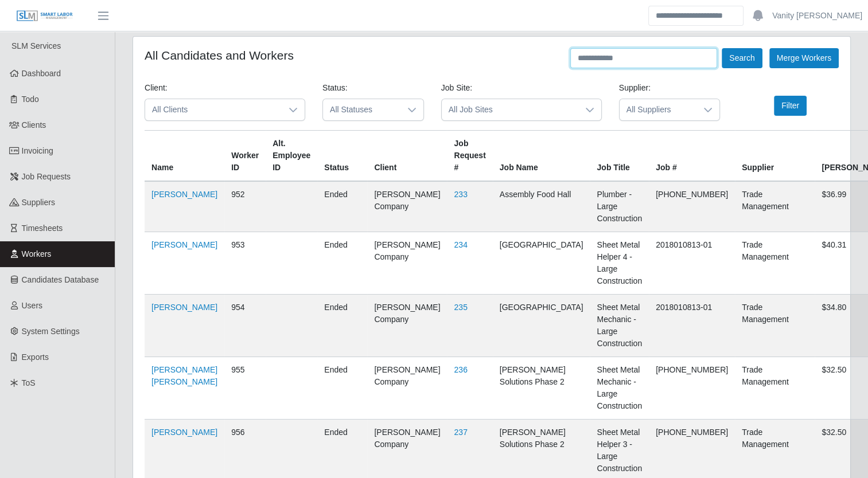 The height and width of the screenshot is (478, 868). I want to click on span: System Settings, so click(51, 332).